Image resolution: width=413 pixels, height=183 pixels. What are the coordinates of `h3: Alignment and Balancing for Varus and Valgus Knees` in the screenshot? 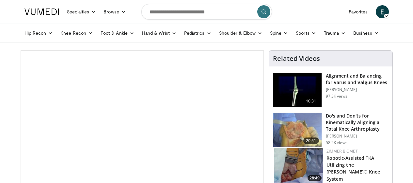 It's located at (357, 79).